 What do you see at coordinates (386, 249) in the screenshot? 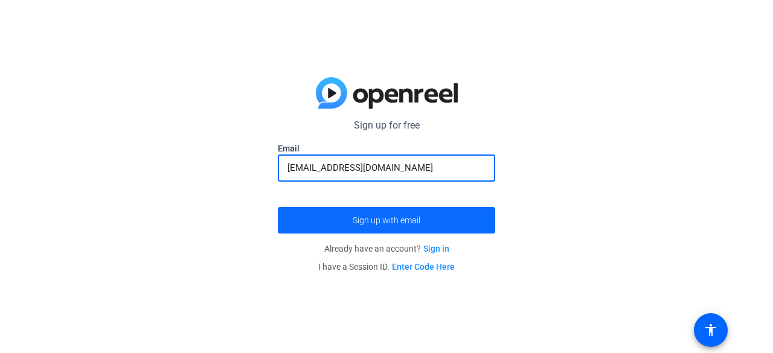
I see `span: Already have an account?` at bounding box center [386, 249].